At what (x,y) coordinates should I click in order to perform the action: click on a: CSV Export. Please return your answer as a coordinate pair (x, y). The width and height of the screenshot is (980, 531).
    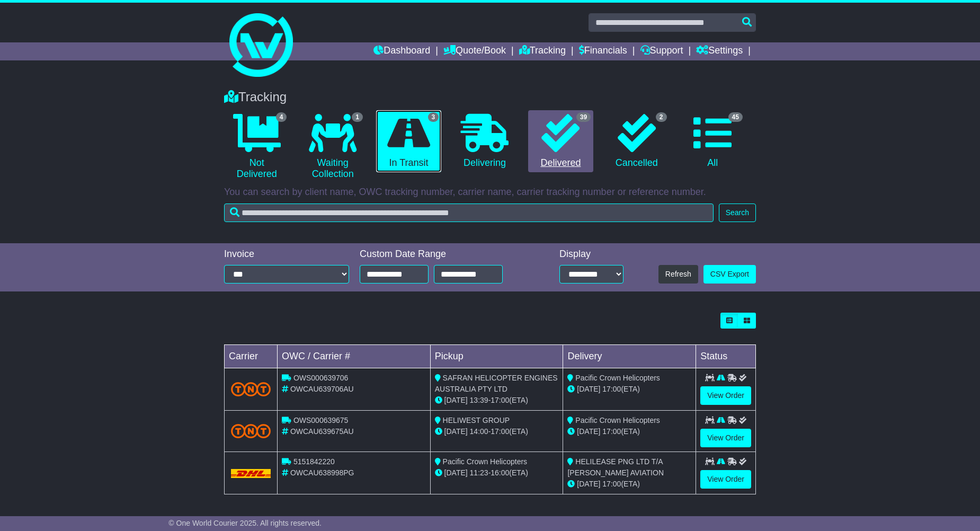
    Looking at the image, I should click on (730, 274).